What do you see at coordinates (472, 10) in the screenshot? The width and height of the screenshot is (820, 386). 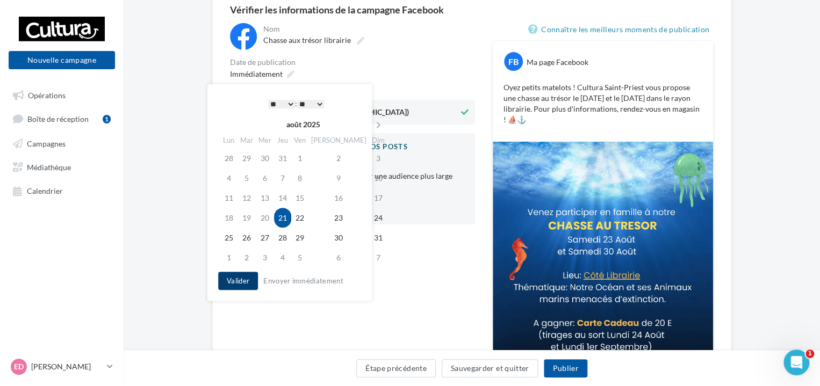 I see `div: Vérifier les informations de la campagne Facebook` at bounding box center [472, 10].